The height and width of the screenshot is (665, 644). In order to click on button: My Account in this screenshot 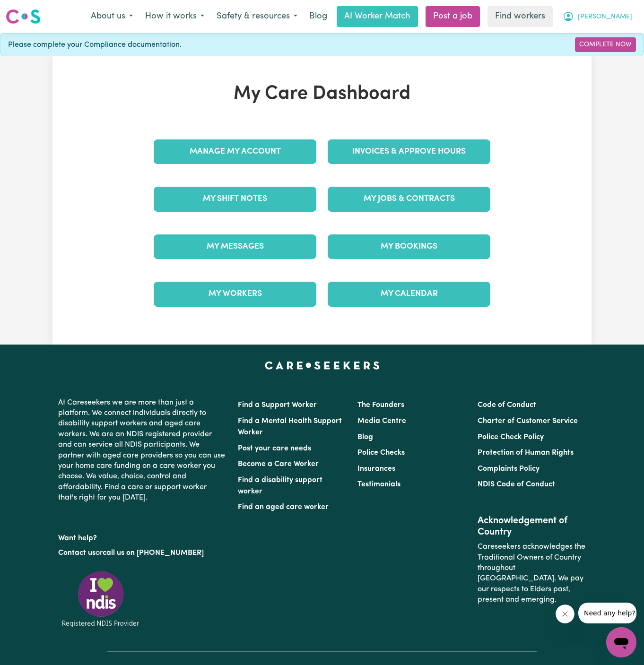, I will do `click(597, 16)`.